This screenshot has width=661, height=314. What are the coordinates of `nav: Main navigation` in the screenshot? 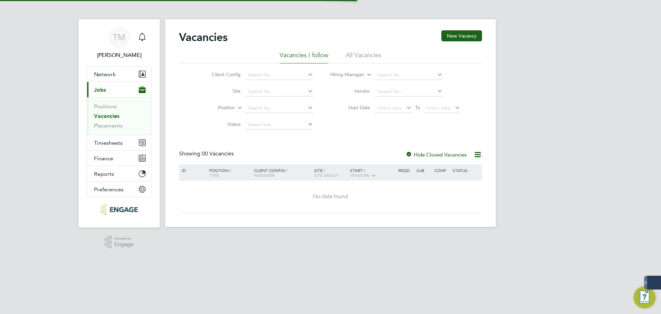 It's located at (119, 123).